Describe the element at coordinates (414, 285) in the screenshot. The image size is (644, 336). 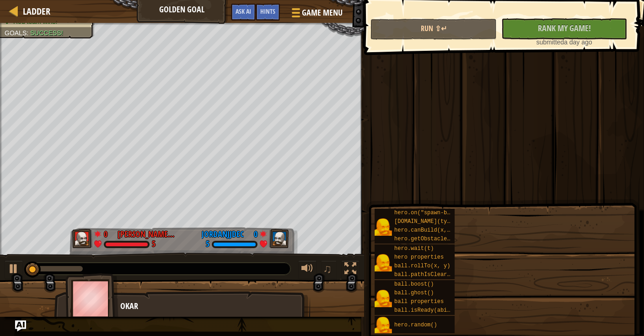
I see `span: ball.boost()` at that location.